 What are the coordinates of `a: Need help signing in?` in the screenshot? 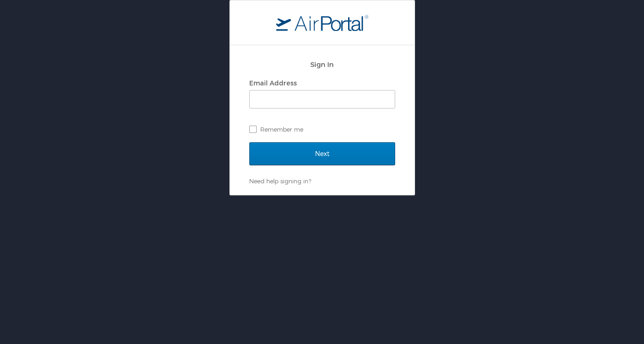 It's located at (280, 181).